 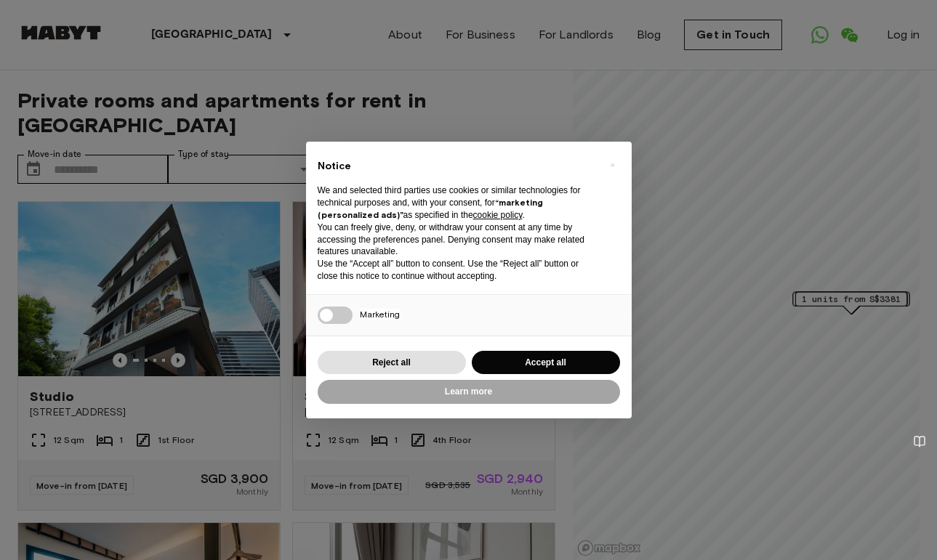 What do you see at coordinates (546, 362) in the screenshot?
I see `button: Accept all` at bounding box center [546, 362].